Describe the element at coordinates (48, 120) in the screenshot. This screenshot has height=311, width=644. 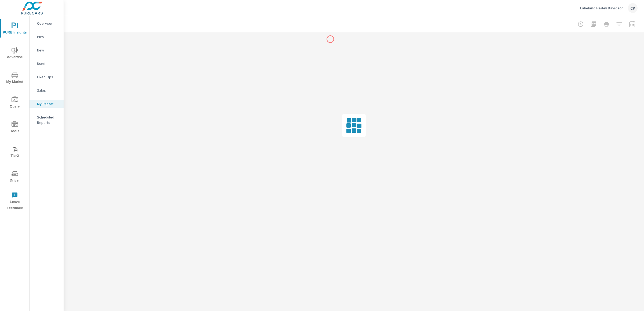
I see `p: Scheduled Reports` at that location.